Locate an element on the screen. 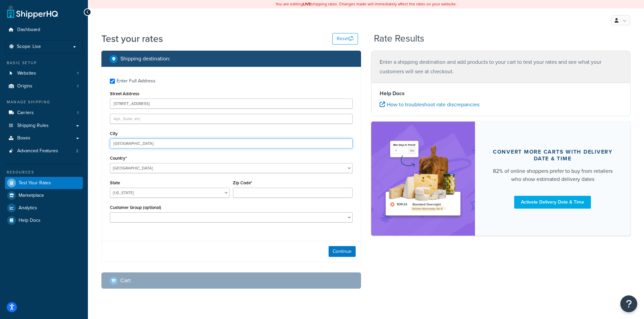 Image resolution: width=644 pixels, height=319 pixels. span: Advanced Features is located at coordinates (38, 151).